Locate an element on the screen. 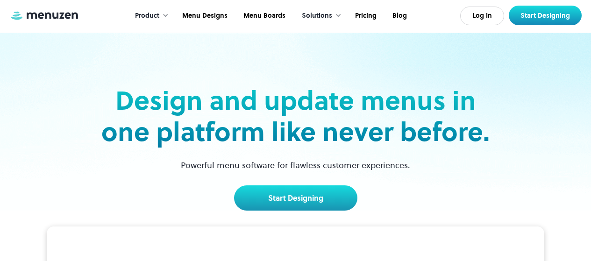 The height and width of the screenshot is (261, 591). p: Powerful menu software for flawless customer experiences. is located at coordinates (295, 165).